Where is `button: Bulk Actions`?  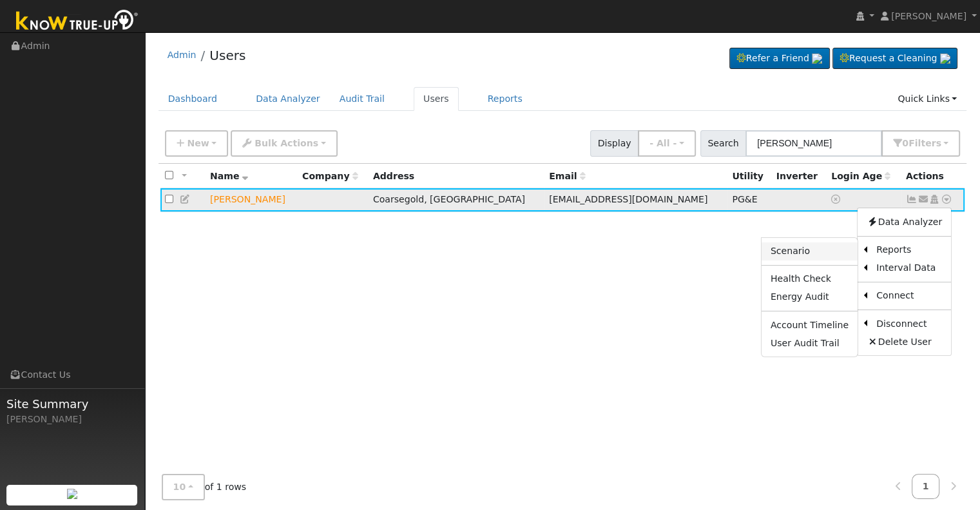 button: Bulk Actions is located at coordinates (283, 143).